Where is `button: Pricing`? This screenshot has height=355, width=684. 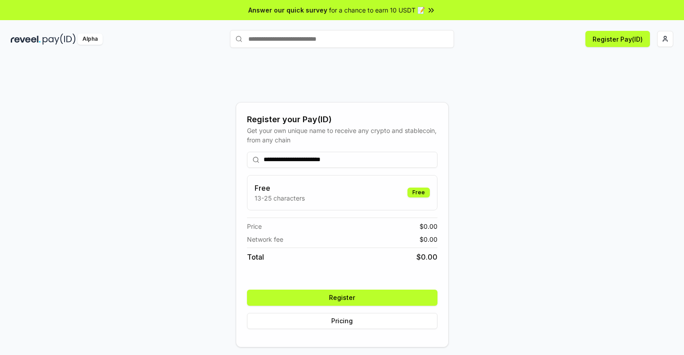
button: Pricing is located at coordinates (342, 321).